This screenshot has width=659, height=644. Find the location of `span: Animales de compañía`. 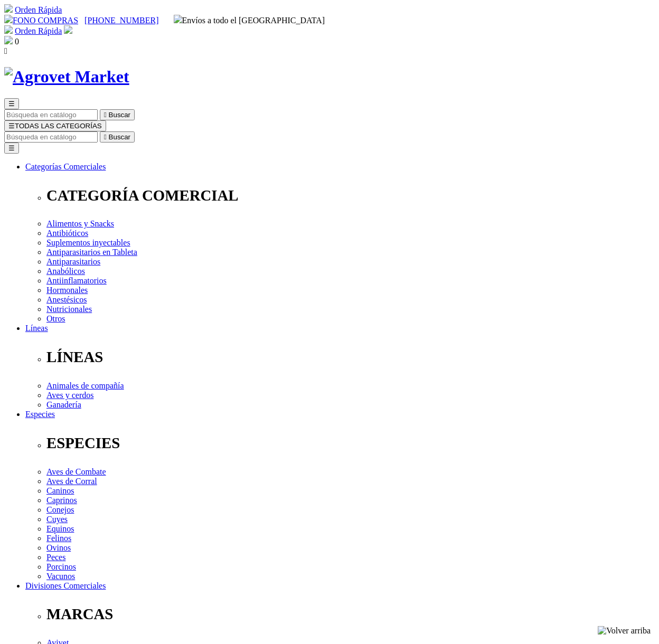

span: Animales de compañía is located at coordinates (85, 385).